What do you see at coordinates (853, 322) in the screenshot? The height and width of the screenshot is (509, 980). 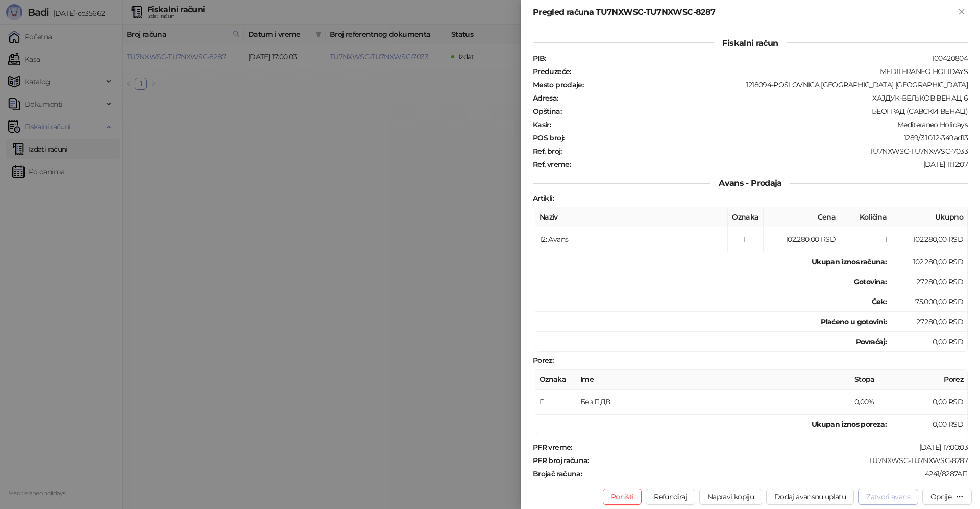 I see `strong: Plaćeno u gotovini:` at bounding box center [853, 322].